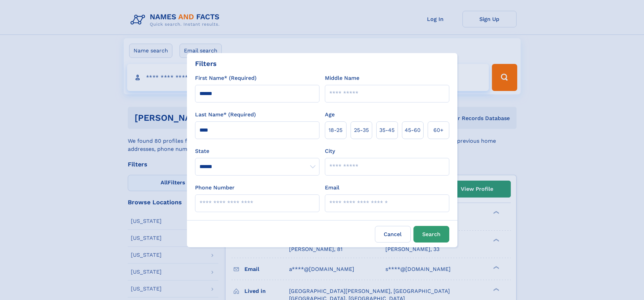  Describe the element at coordinates (438, 130) in the screenshot. I see `span: 60+` at that location.